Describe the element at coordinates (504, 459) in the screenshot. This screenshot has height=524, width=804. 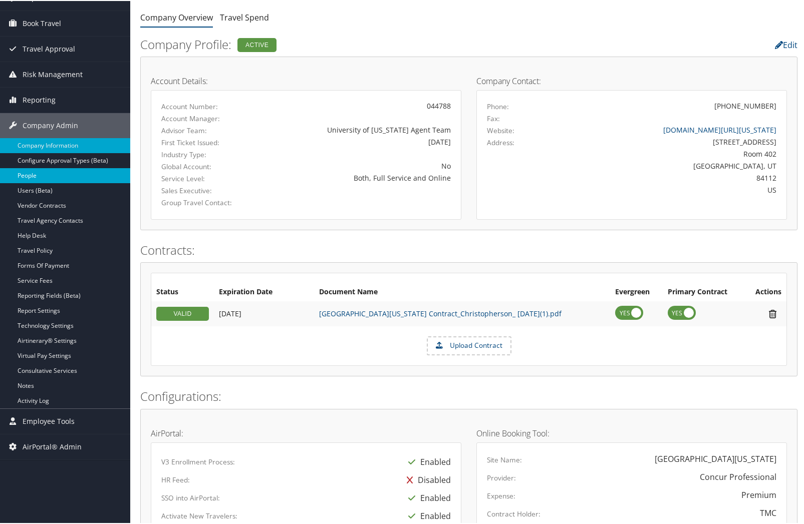
I see `label: Site Name:` at that location.